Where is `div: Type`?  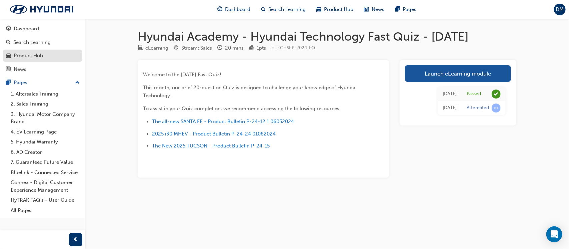
div: Type is located at coordinates (153, 48).